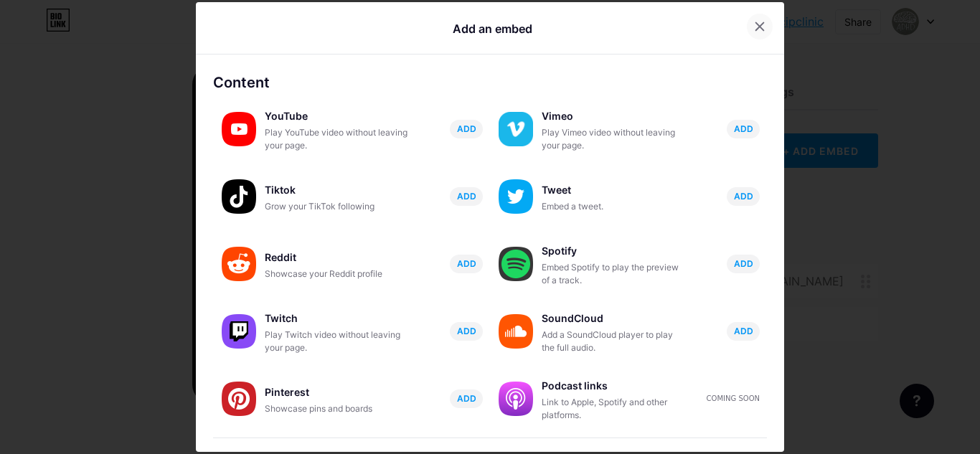  I want to click on img: tiktok, so click(239, 197).